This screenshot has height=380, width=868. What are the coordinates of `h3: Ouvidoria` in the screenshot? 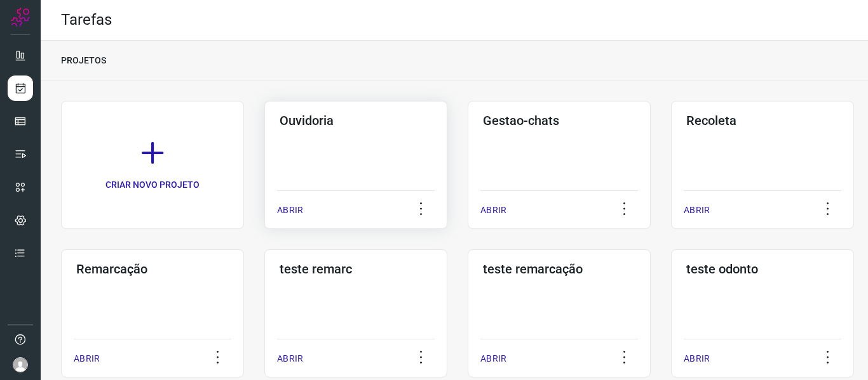 It's located at (356, 121).